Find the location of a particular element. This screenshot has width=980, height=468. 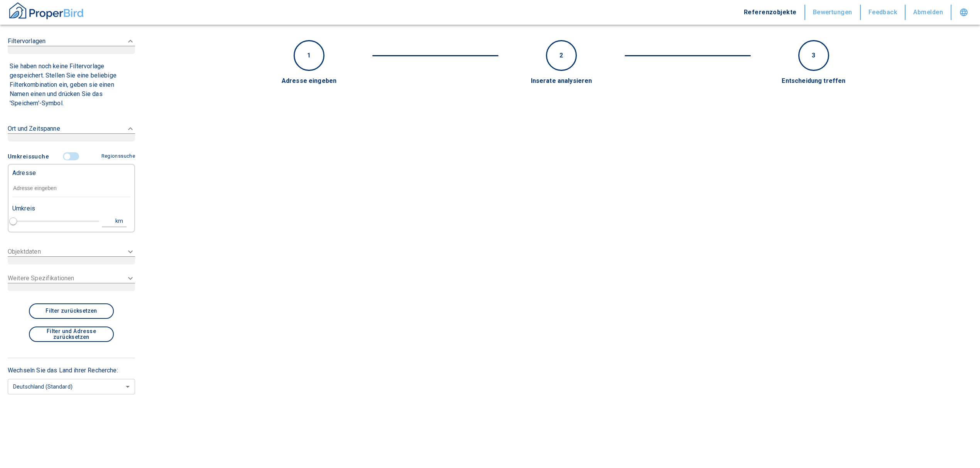

div: Deutschland (Standard) is located at coordinates (71, 386).